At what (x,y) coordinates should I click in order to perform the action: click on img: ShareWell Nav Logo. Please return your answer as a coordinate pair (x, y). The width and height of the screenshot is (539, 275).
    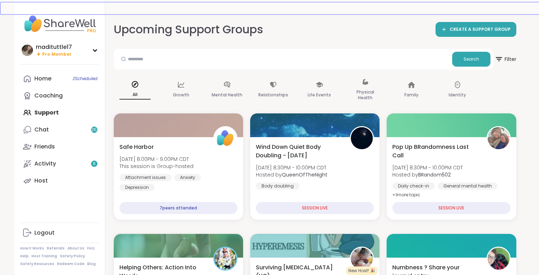
    Looking at the image, I should click on (60, 24).